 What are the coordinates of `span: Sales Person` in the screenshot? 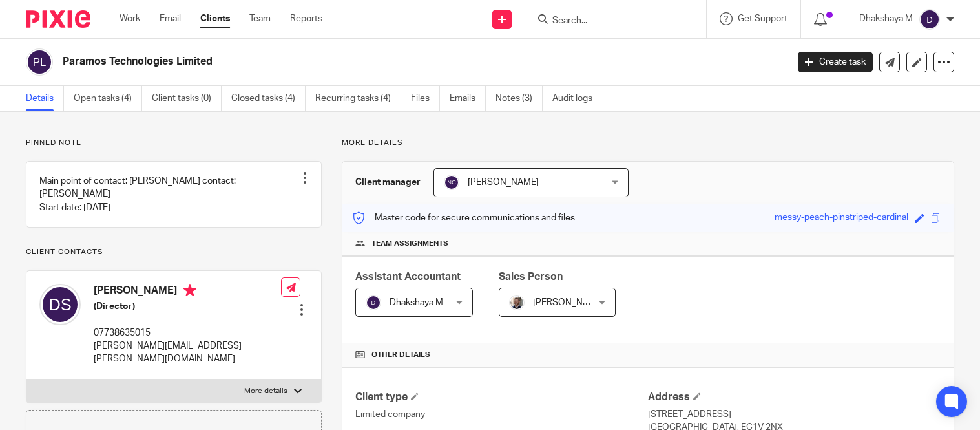 It's located at (530, 276).